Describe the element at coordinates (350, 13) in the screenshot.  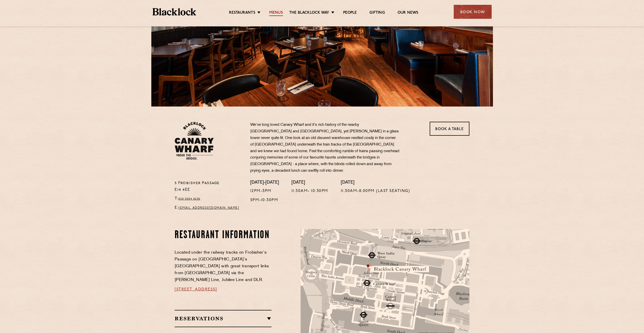
I see `a: People` at that location.